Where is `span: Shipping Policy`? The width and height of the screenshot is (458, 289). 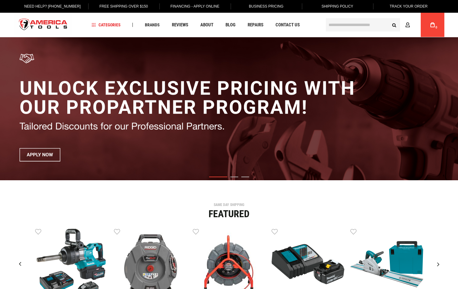
span: Shipping Policy is located at coordinates (337, 6).